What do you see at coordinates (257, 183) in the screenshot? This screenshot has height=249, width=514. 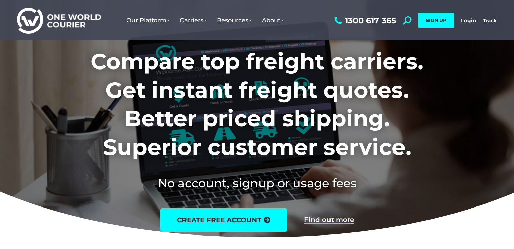 I see `h2: No account, signup or usage fees` at bounding box center [257, 183].